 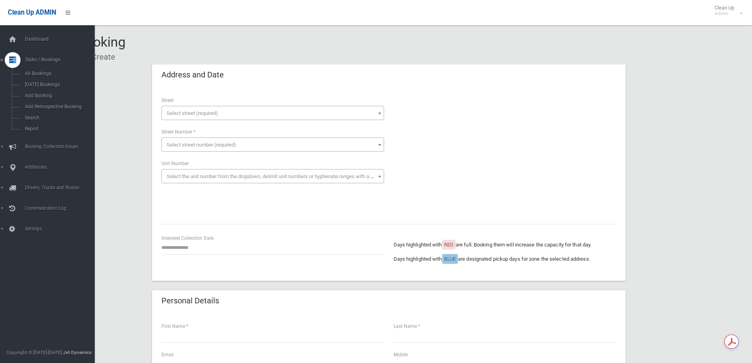 I want to click on span: Addresses, so click(x=62, y=167).